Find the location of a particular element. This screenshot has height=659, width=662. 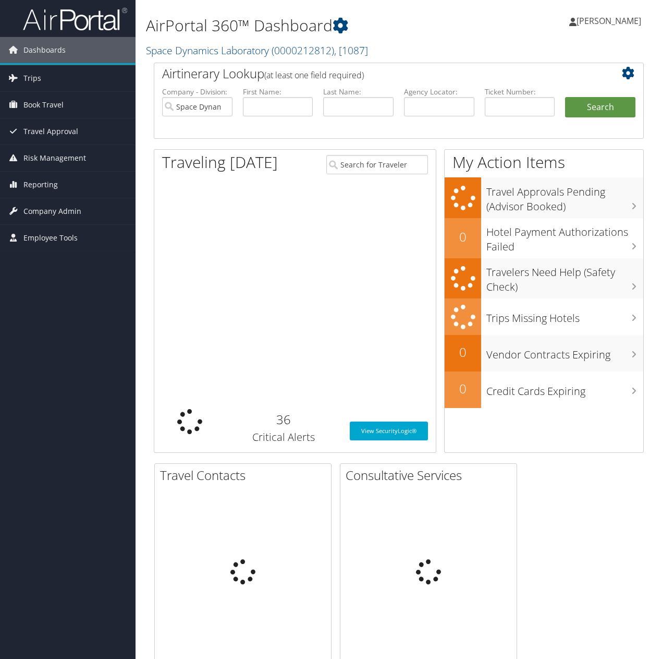

span: Risk Management is located at coordinates (55, 158).